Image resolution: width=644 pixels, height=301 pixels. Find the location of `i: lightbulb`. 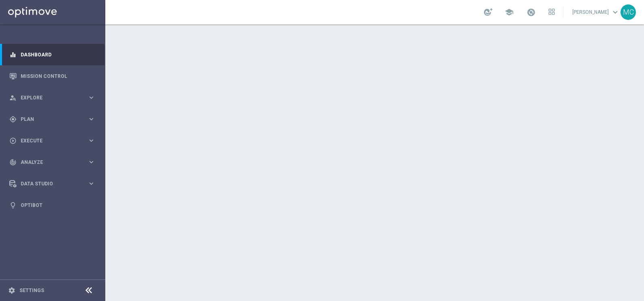

i: lightbulb is located at coordinates (13, 205).